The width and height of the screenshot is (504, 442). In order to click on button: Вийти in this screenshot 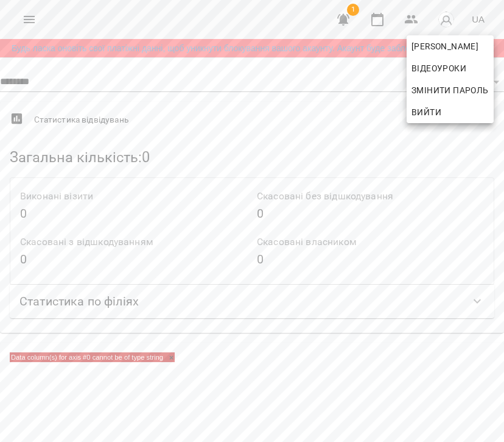, I will do `click(450, 112)`.